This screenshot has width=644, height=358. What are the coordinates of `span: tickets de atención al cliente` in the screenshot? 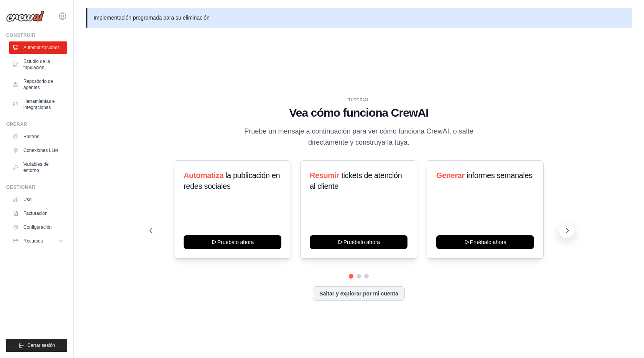 It's located at (356, 180).